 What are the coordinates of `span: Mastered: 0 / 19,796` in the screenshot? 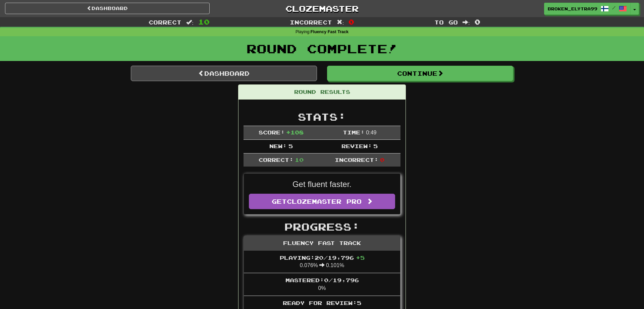 It's located at (322, 280).